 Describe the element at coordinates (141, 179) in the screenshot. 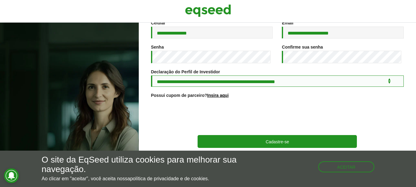

I see `p: Ao clicar em "aceitar", você aceita nossa .` at that location.